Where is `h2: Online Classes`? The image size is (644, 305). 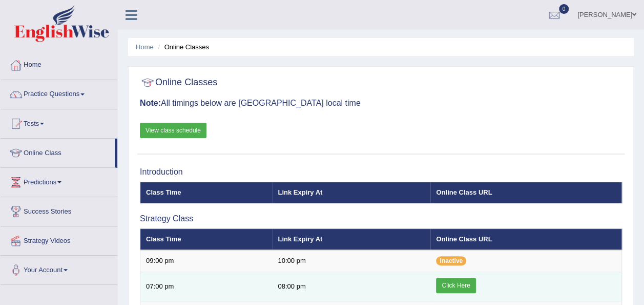
h2: Online Classes is located at coordinates (179, 83).